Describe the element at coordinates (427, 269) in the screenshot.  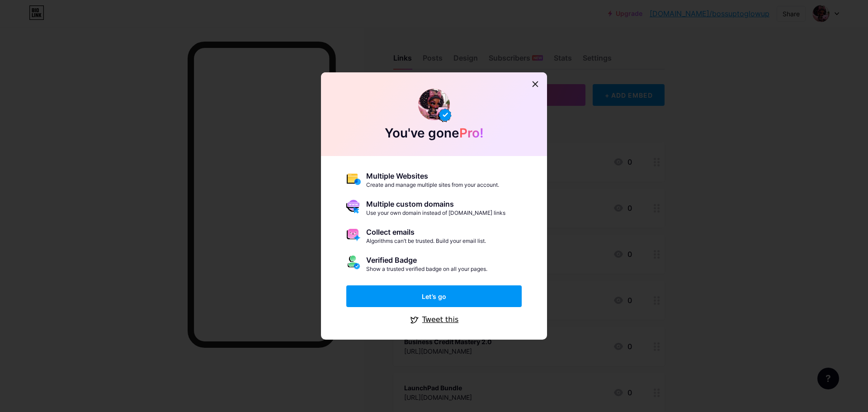
I see `div: Show a trusted verified badge on all your pages.` at that location.